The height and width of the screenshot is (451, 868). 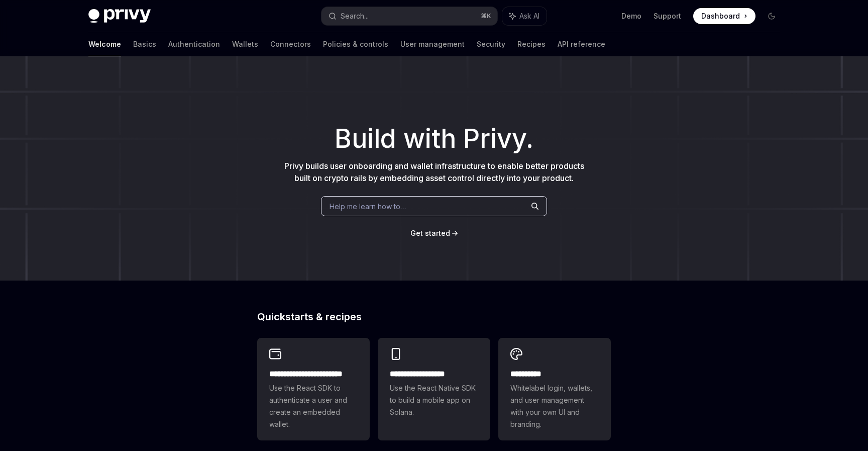 I want to click on a: Dashboard, so click(x=724, y=16).